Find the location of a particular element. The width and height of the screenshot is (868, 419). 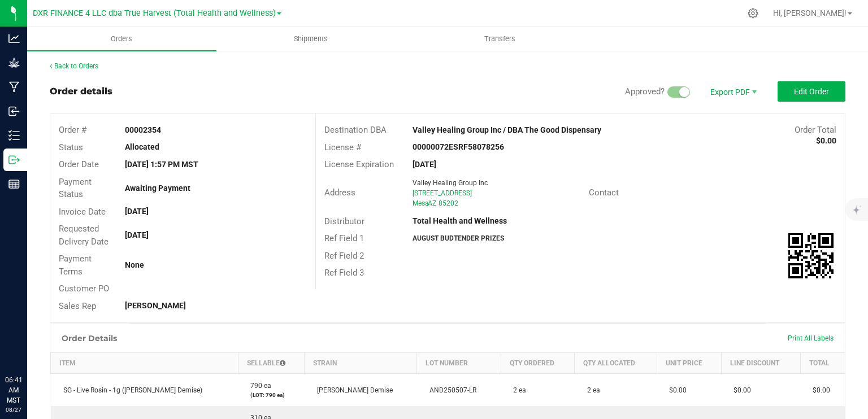

span: Print All Labels is located at coordinates (810, 338).